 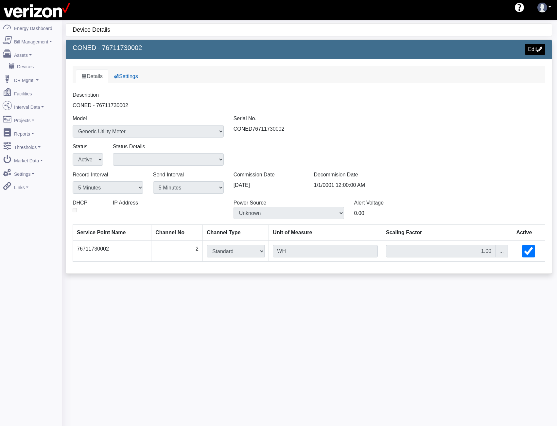 I want to click on label: Power Source, so click(x=250, y=203).